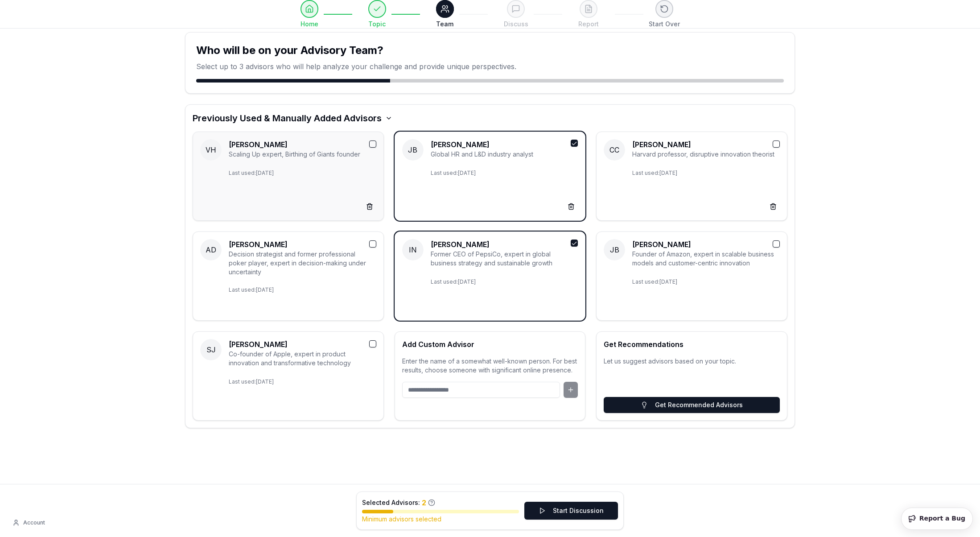  I want to click on span: Selected Advisors:, so click(391, 502).